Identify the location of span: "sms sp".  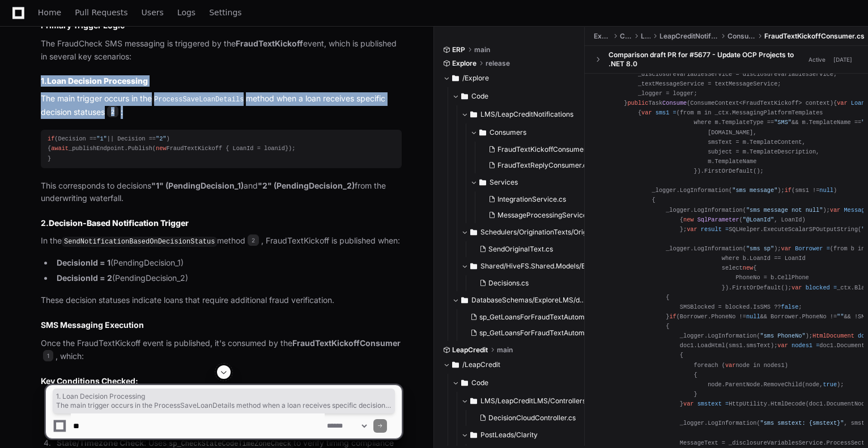
(760, 249).